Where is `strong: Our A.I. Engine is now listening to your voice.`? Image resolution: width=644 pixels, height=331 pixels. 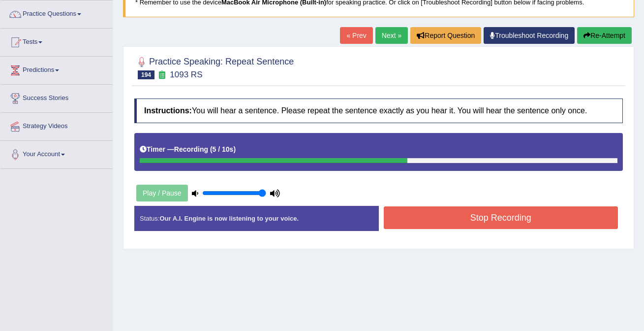 strong: Our A.I. Engine is now listening to your voice. is located at coordinates (229, 218).